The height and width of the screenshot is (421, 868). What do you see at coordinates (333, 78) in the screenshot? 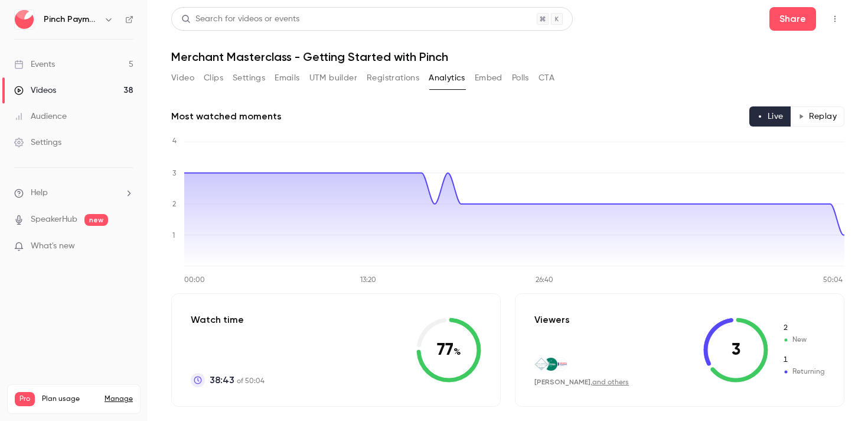
I see `button: UTM builder` at bounding box center [333, 78].